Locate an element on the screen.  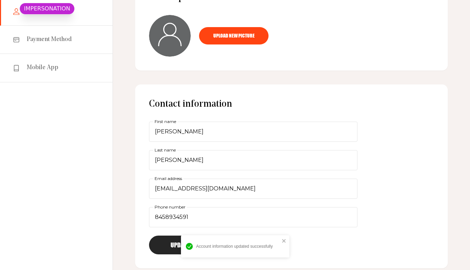
input: Email address is located at coordinates (253, 189).